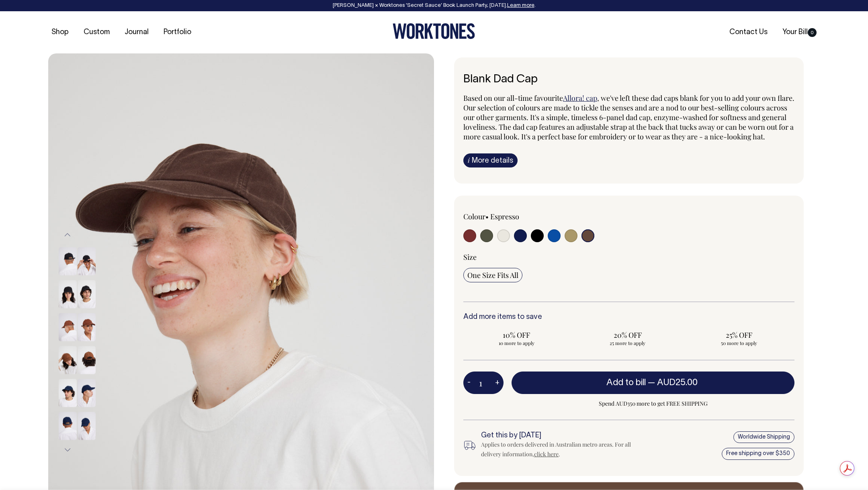  I want to click on input: 10% OFF 10 more to apply, so click(516, 338).